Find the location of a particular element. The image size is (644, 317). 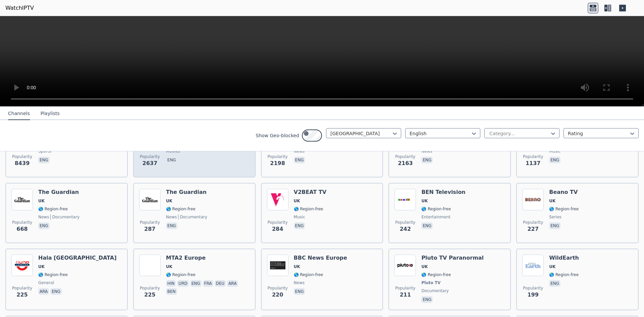

span: 220 is located at coordinates (277, 295).